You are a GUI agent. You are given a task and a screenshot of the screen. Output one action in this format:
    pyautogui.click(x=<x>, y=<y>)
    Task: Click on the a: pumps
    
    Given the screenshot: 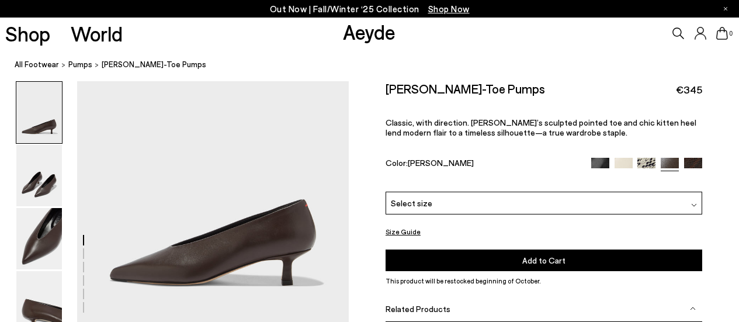 What is the action you would take?
    pyautogui.click(x=80, y=64)
    